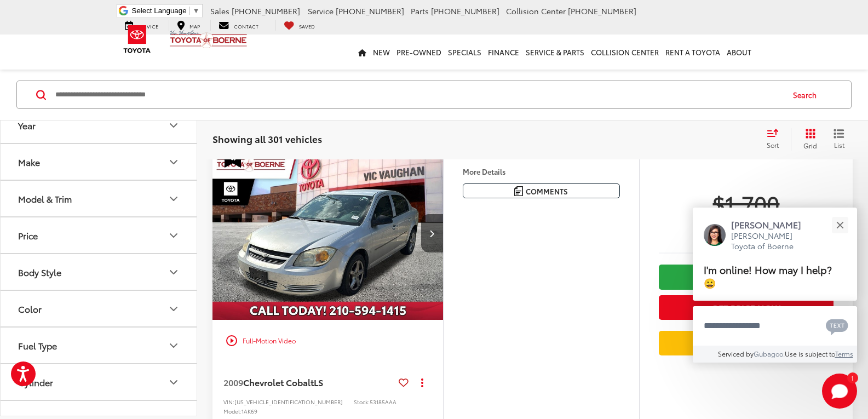 The width and height of the screenshot is (868, 419). I want to click on button: Search, so click(807, 95).